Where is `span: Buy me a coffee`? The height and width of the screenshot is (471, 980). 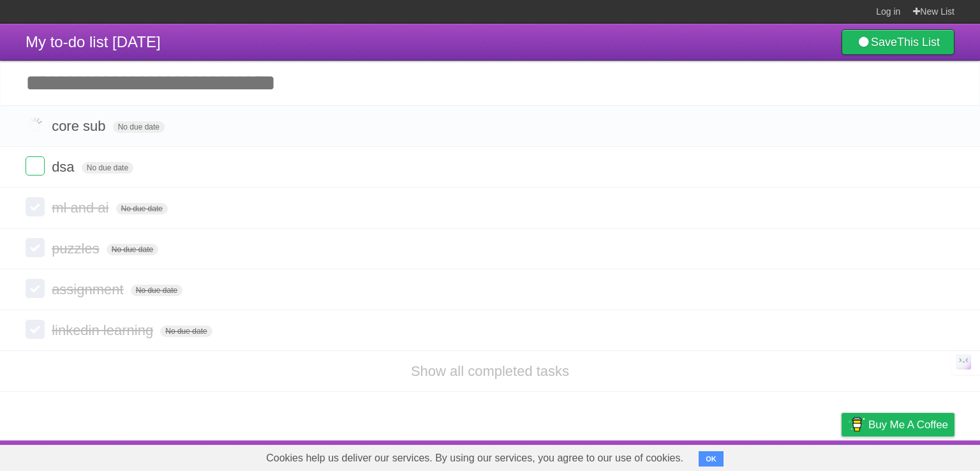 span: Buy me a coffee is located at coordinates (908, 425).